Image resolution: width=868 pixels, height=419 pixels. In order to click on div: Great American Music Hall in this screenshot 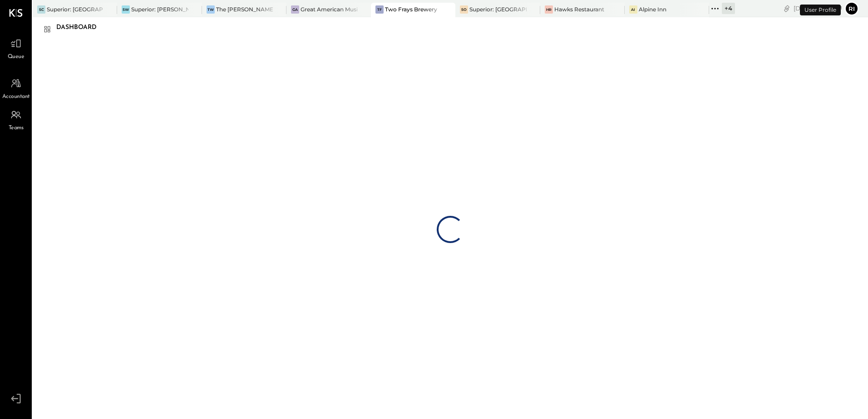, I will do `click(329, 9)`.